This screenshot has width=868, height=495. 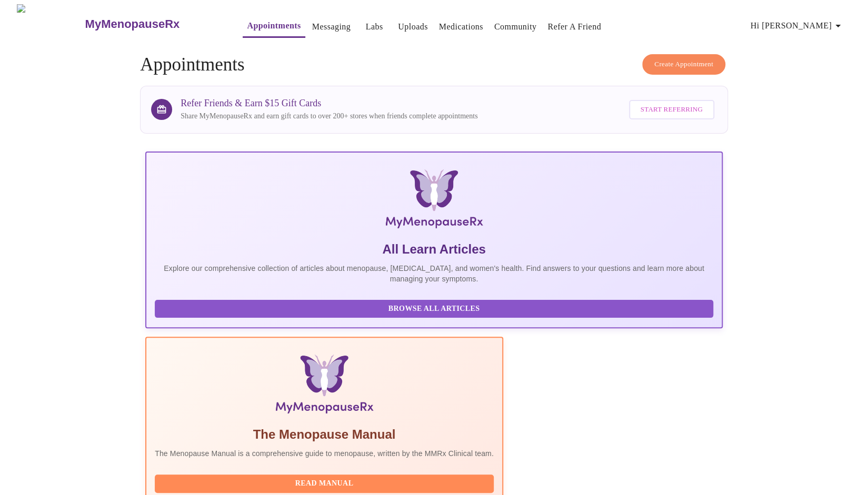 What do you see at coordinates (433, 309) in the screenshot?
I see `button: Browse All Articles` at bounding box center [433, 309].